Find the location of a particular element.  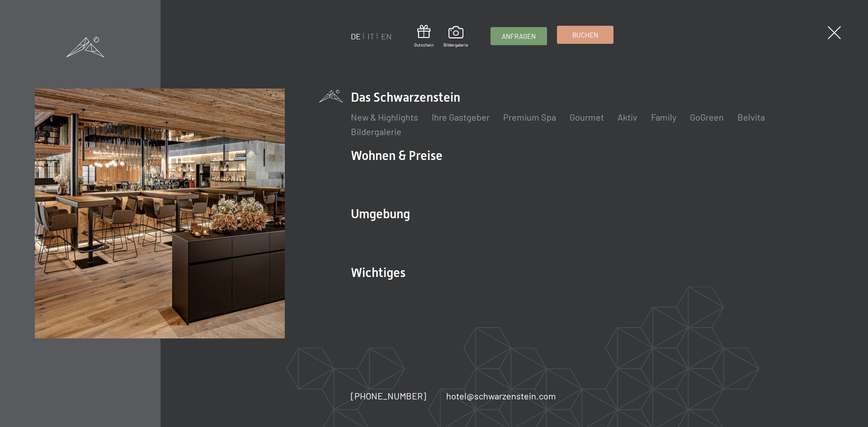

a: EN is located at coordinates (386, 36).